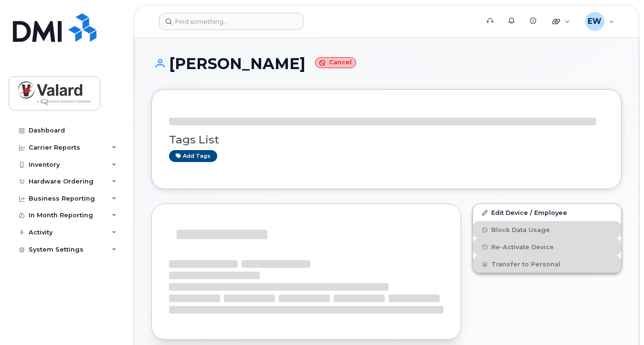  I want to click on button: Block Data Usage, so click(547, 230).